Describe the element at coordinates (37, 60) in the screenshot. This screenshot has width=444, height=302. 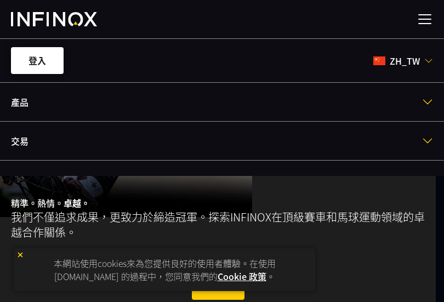
I see `a: 登入` at that location.